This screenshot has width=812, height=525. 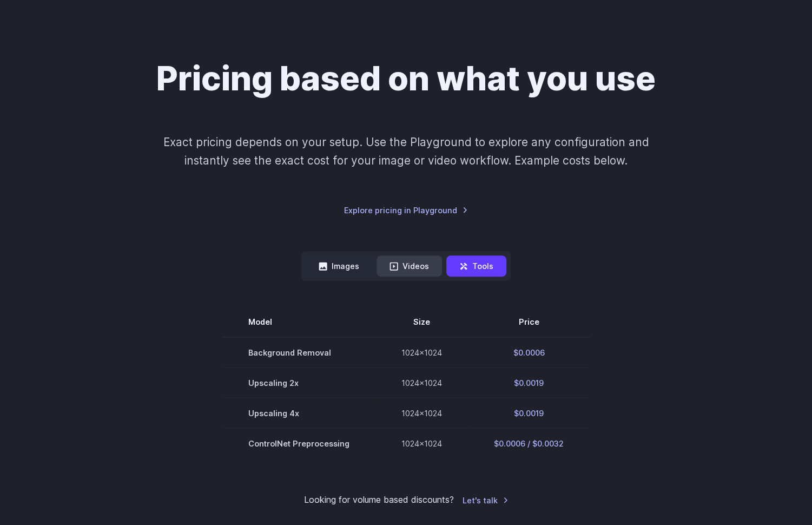 What do you see at coordinates (421, 322) in the screenshot?
I see `th: Size` at bounding box center [421, 322].